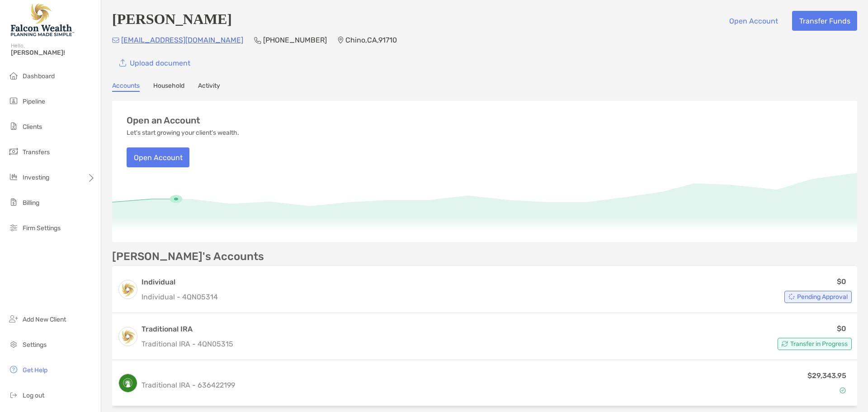 The height and width of the screenshot is (412, 868). What do you see at coordinates (14, 369) in the screenshot?
I see `img: get-help icon` at bounding box center [14, 369].